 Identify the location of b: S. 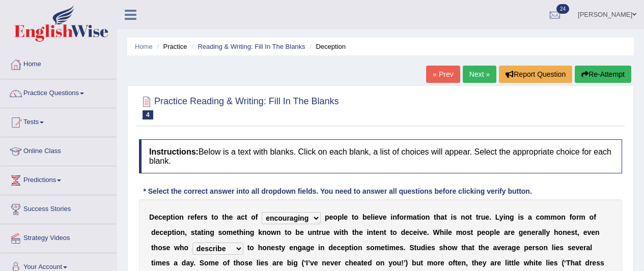
(412, 248).